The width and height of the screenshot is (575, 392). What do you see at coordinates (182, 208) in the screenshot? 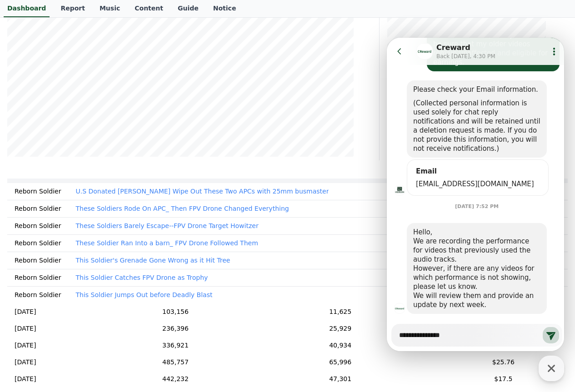
I see `button: These Soldiers Rode On APC_ Then FPV Drone Changed Everything` at bounding box center [182, 208].